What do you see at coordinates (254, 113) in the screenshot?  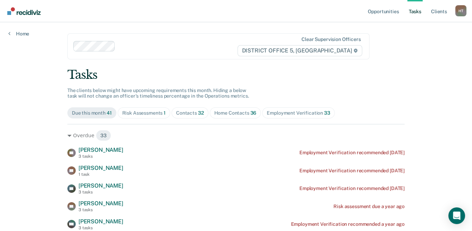 I see `span: 36` at bounding box center [254, 113].